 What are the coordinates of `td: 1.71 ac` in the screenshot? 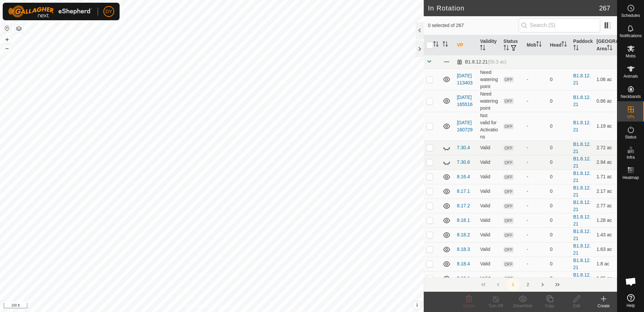 It's located at (605, 176).